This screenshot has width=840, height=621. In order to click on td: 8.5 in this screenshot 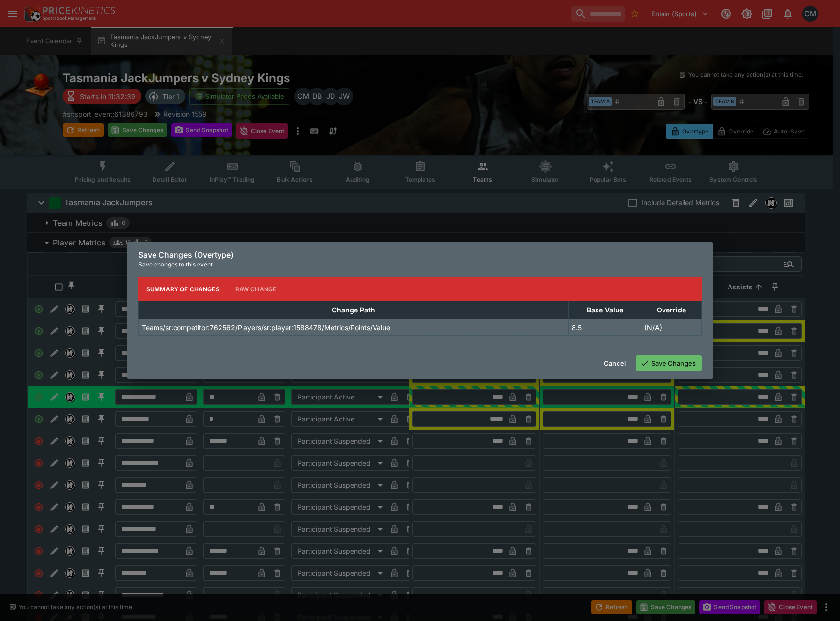, I will do `click(605, 328)`.